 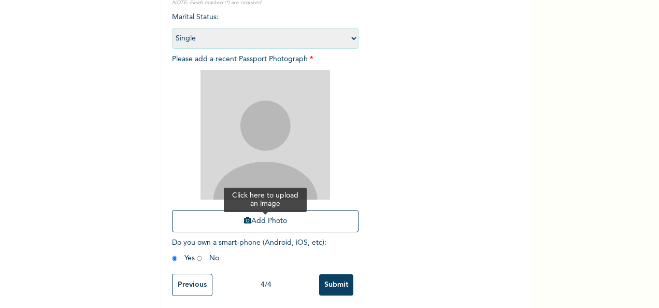 I want to click on span: Do you own a smart-phone (Android, iOS, etc) : Yes No, so click(x=249, y=250).